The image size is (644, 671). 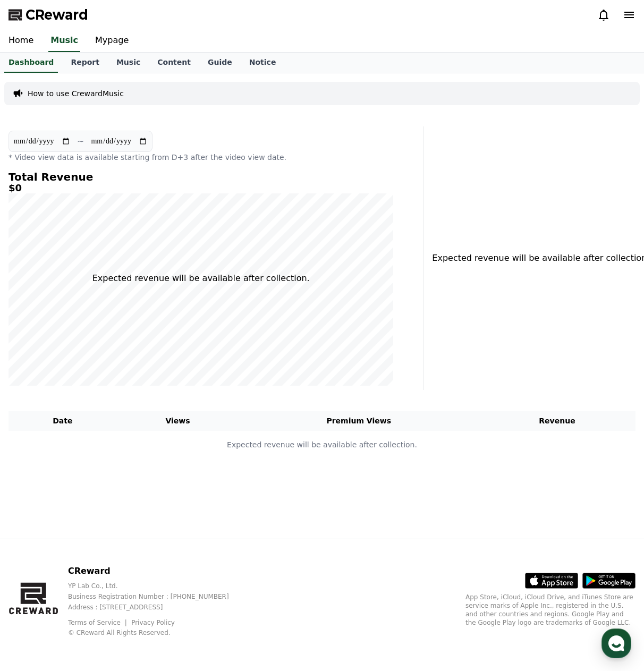 I want to click on a: CReward, so click(x=49, y=15).